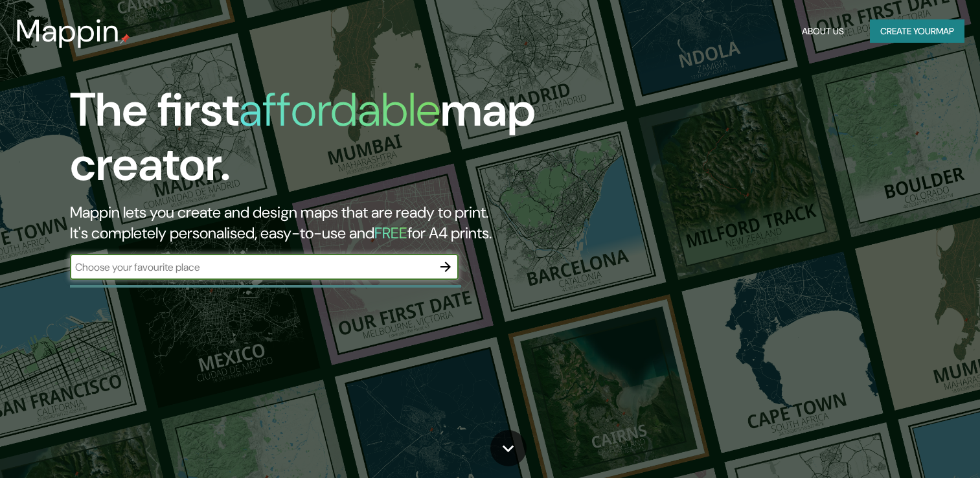 This screenshot has width=980, height=478. I want to click on input: Choose your favourite place, so click(252, 266).